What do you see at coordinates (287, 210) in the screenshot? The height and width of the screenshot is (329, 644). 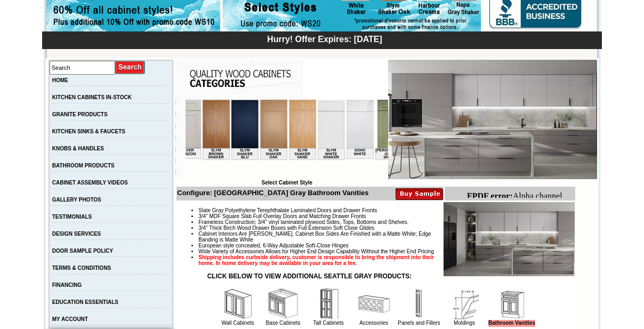 I see `span: Slate Gray Polyethylene Terephthalate Laminated Doors and Drawer Fronts` at bounding box center [287, 210].